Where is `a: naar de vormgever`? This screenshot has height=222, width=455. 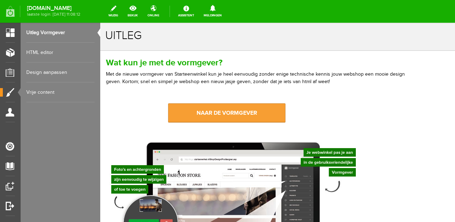
a: naar de vormgever is located at coordinates (127, 90).